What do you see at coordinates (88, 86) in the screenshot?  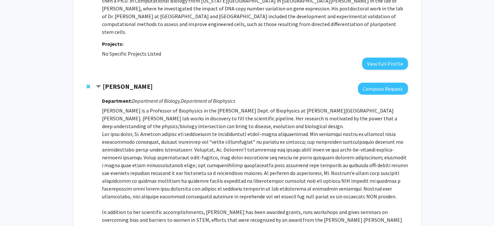 I see `span: Remove Karen Fleming from bookmarks` at bounding box center [88, 86].